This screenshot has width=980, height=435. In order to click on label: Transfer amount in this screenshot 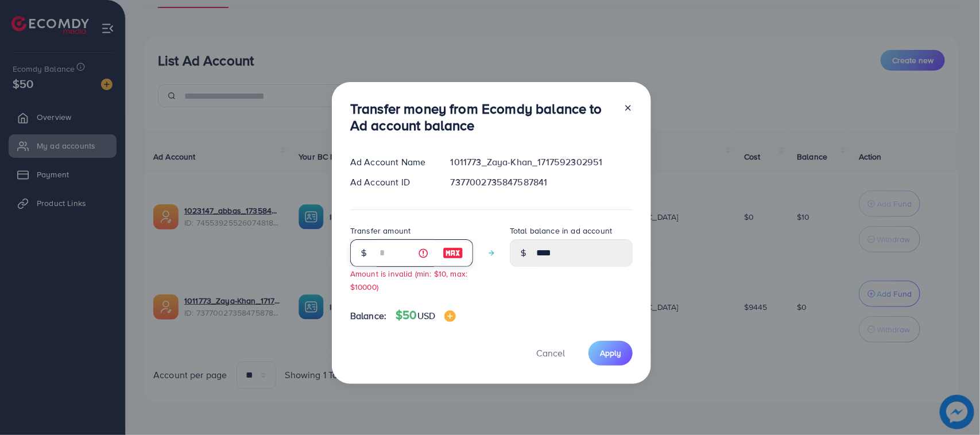, I will do `click(380, 231)`.